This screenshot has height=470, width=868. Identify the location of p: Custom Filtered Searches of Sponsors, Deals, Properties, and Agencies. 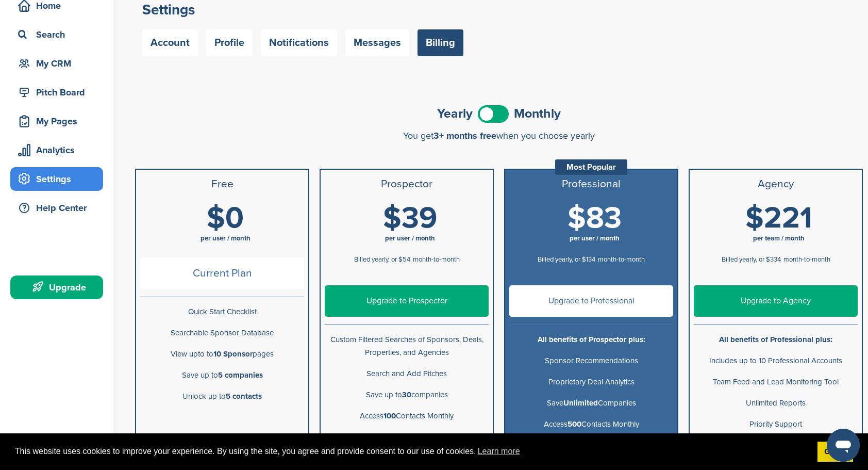
(407, 346).